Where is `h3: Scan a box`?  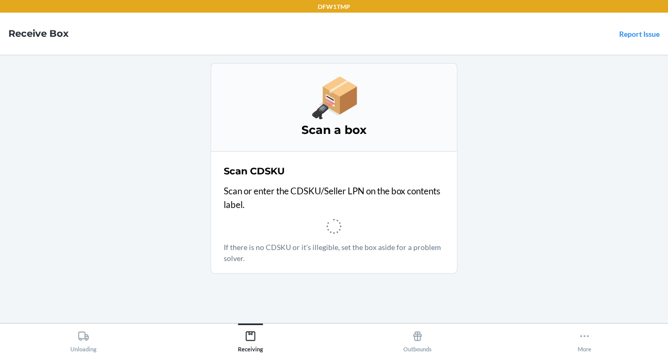 h3: Scan a box is located at coordinates (334, 130).